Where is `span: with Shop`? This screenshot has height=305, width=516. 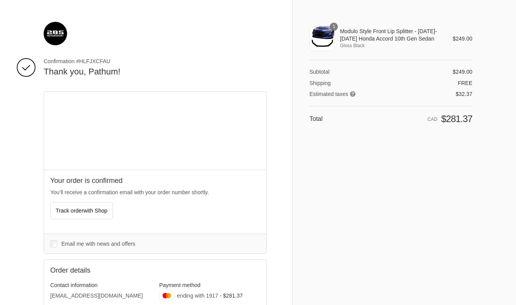 span: with Shop is located at coordinates (95, 211).